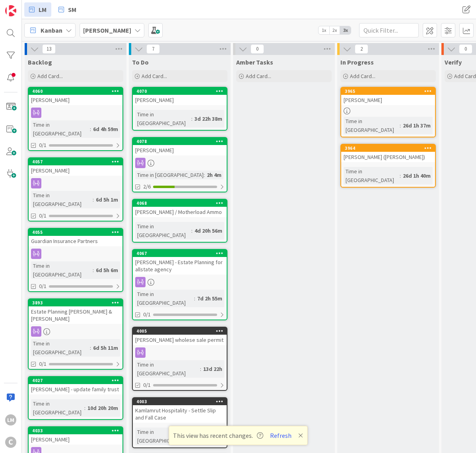  Describe the element at coordinates (180, 414) in the screenshot. I see `div: Kamlamrut Hospitality - Settle Slip and Fall Case` at that location.